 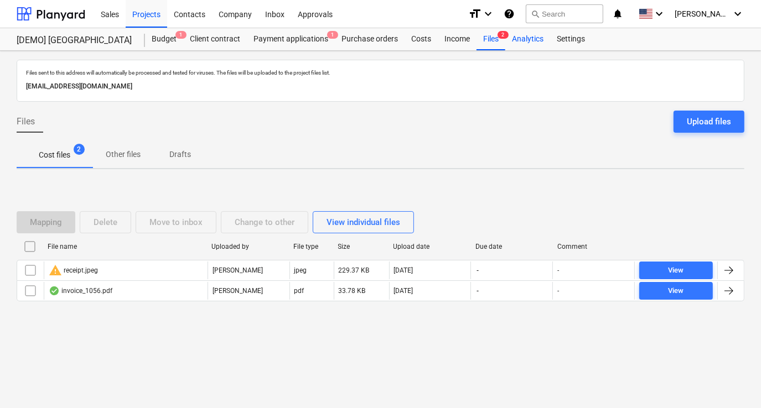 I want to click on div: Income, so click(x=457, y=39).